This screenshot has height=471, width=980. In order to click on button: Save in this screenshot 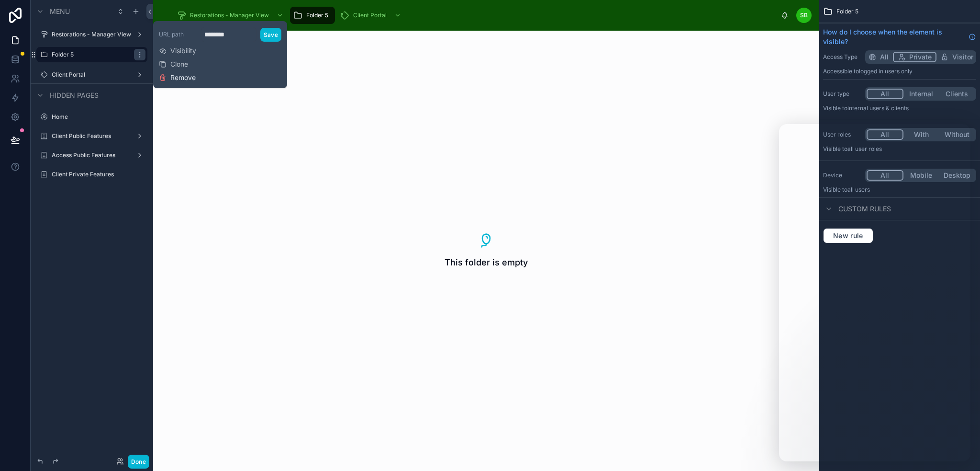, I will do `click(271, 35)`.